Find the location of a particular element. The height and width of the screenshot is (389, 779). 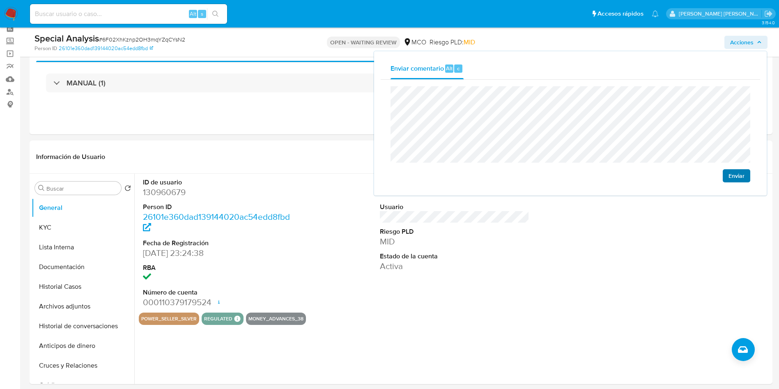

dd: 000110379179524 is located at coordinates (218, 302).